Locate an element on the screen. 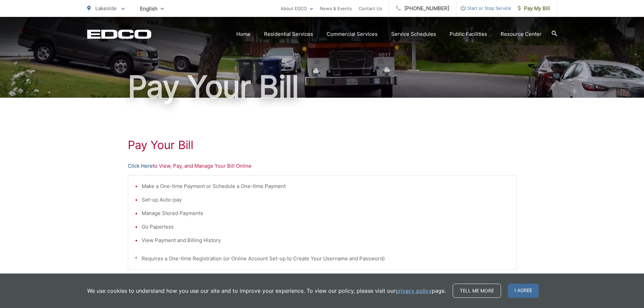 The image size is (644, 308). a: Residential Services is located at coordinates (288, 34).